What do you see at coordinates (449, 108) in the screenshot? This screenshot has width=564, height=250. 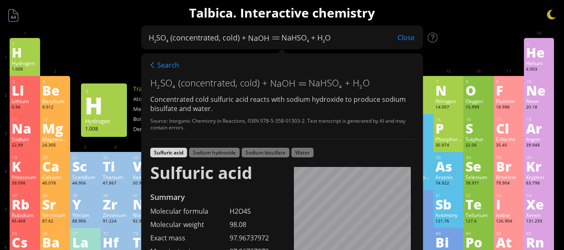 I see `div: 14.007` at bounding box center [449, 108].